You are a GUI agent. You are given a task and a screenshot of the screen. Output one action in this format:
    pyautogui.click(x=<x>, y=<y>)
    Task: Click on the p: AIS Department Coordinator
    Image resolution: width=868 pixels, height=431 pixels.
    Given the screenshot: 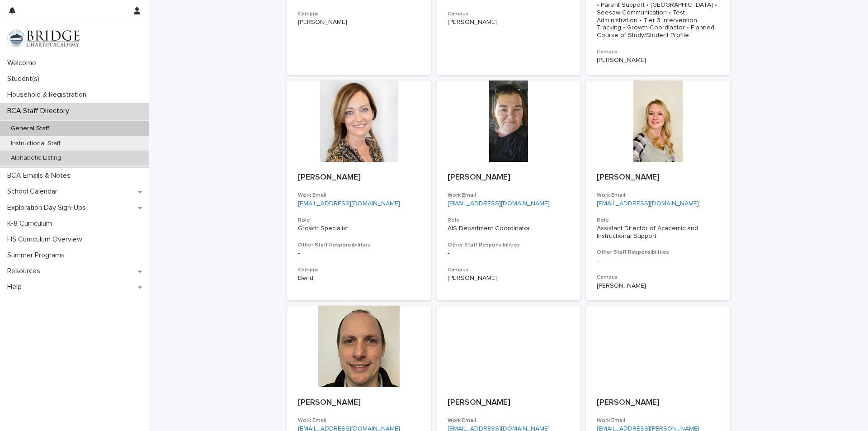 What is the action you would take?
    pyautogui.click(x=508, y=228)
    